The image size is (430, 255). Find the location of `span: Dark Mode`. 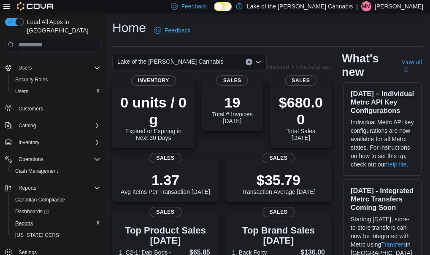

span: Dark Mode is located at coordinates (214, 11).